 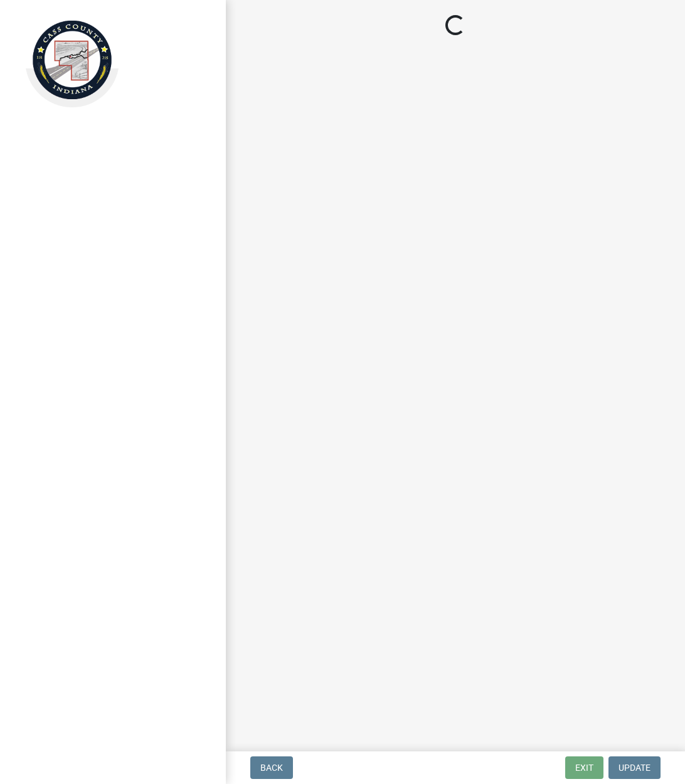 I want to click on img: Cass County, Indiana, so click(x=72, y=60).